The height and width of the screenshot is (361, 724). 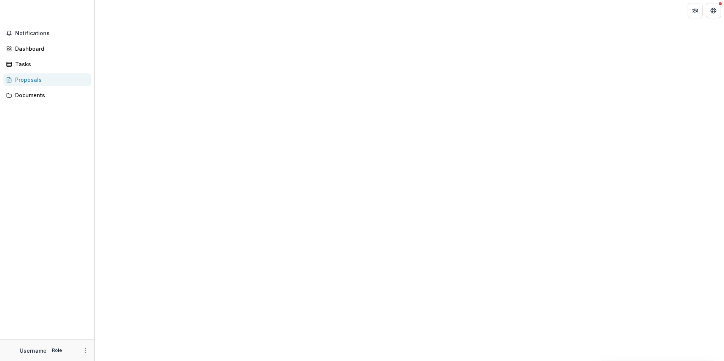 What do you see at coordinates (47, 48) in the screenshot?
I see `a: Dashboard` at bounding box center [47, 48].